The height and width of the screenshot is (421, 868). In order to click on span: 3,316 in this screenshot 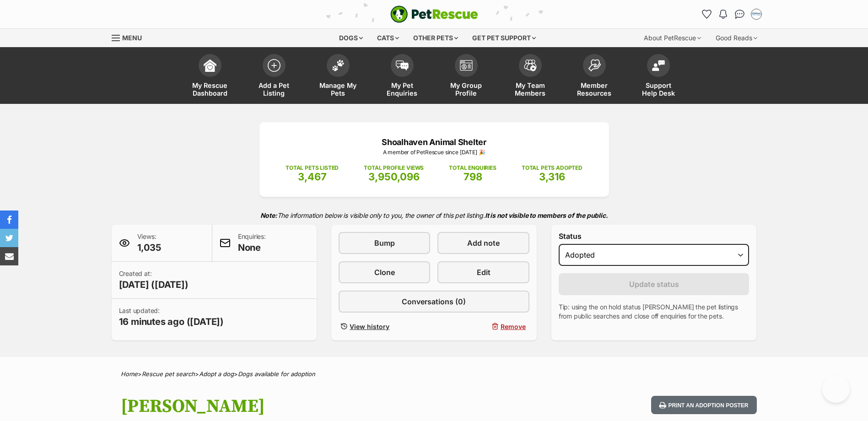, I will do `click(551, 177)`.